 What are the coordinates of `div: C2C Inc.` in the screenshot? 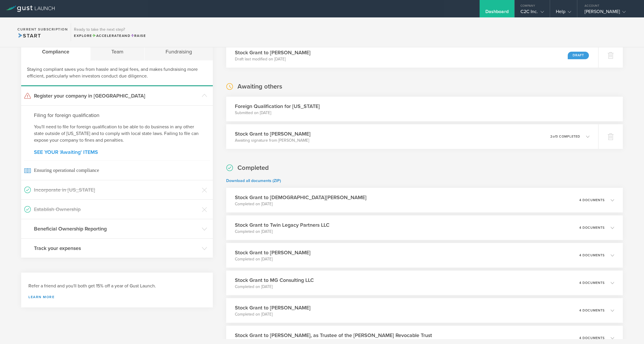 It's located at (532, 13).